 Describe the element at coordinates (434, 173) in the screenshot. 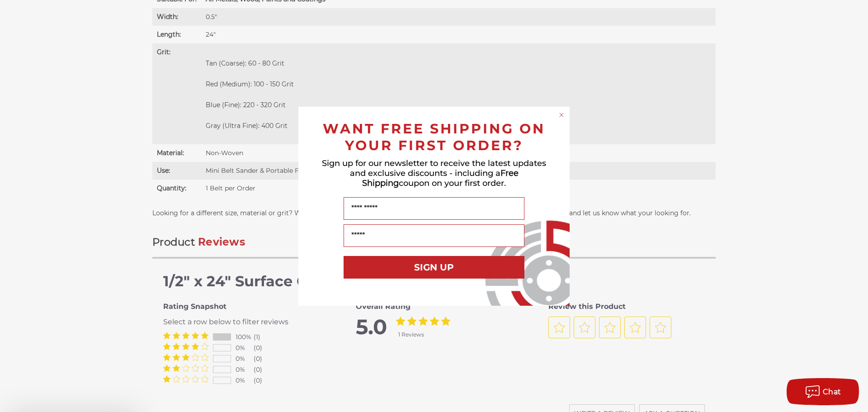

I see `span: Sign up for our newsletter to receive the latest updates and exclusive discounts - including a co...` at that location.